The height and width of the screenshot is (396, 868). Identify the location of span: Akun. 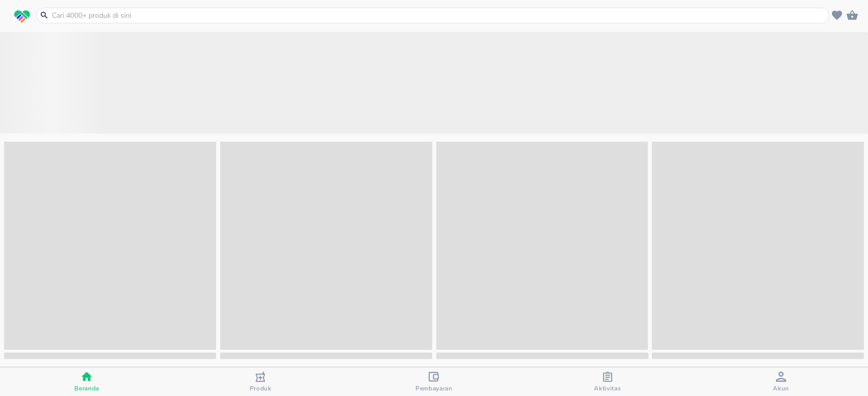
(781, 389).